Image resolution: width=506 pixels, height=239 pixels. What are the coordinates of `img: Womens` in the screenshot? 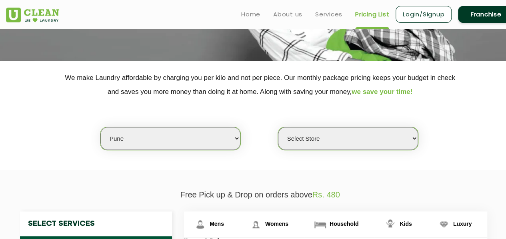 It's located at (256, 225).